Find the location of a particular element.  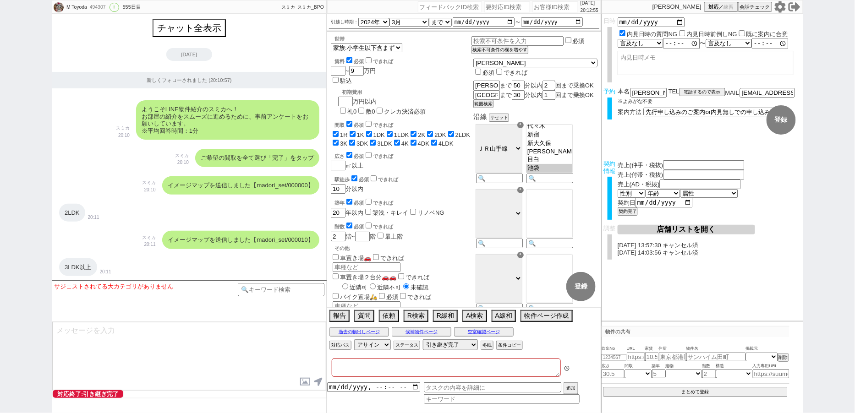

label: 3DK is located at coordinates (362, 143).